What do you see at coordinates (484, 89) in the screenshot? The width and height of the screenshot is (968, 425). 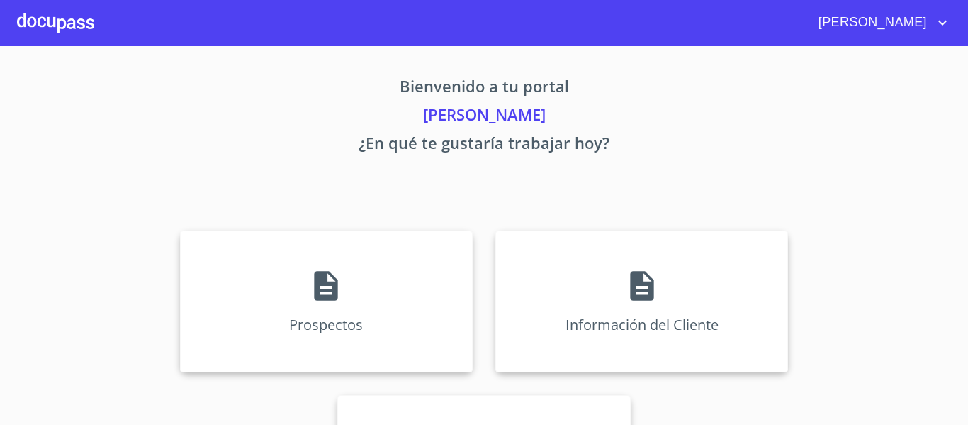 I see `p: Bienvenido a tu portal` at bounding box center [484, 89].